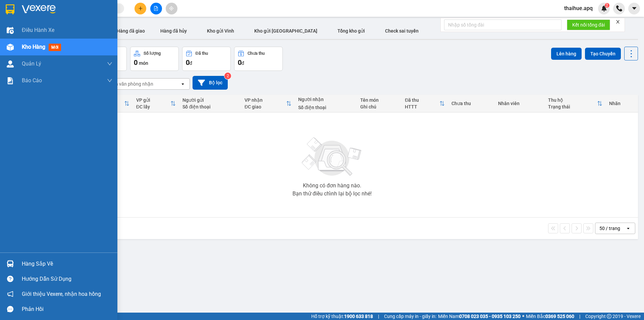 The height and width of the screenshot is (320, 644). I want to click on img: phone-icon, so click(619, 8).